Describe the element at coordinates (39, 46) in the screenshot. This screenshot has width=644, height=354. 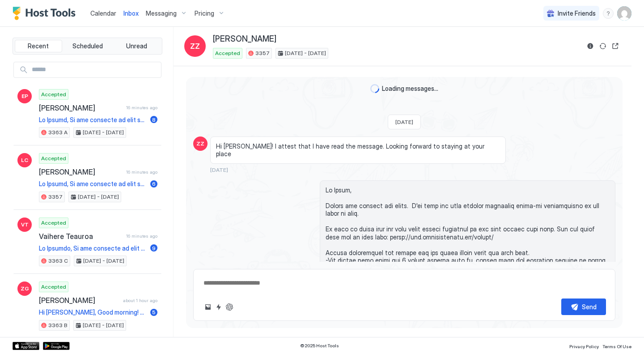
I see `button: Recent` at that location.